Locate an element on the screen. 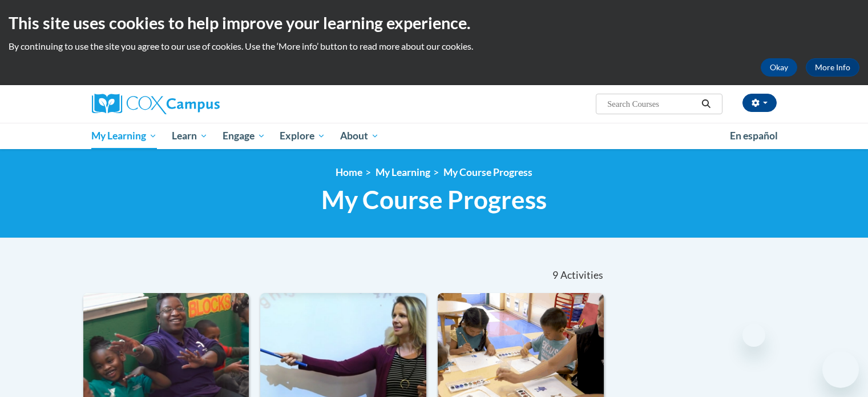  button: Search is located at coordinates (706, 104).